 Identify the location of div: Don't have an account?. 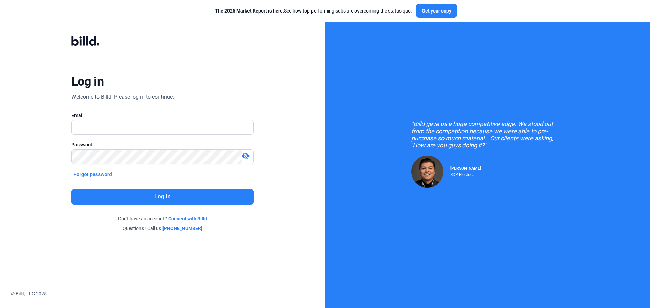
(163, 219).